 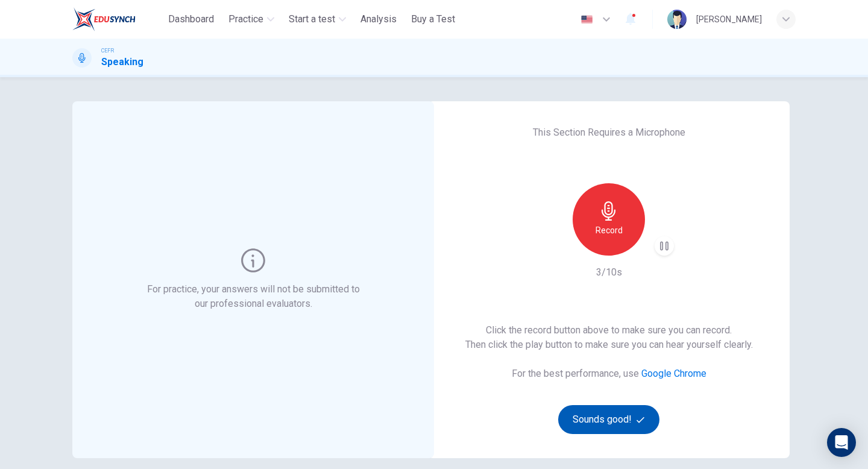 What do you see at coordinates (609, 220) in the screenshot?
I see `button: Record` at bounding box center [609, 220].